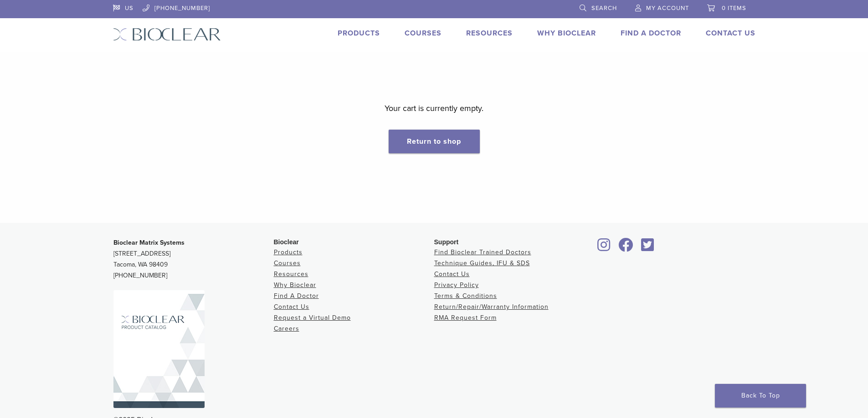 This screenshot has height=418, width=868. Describe the element at coordinates (434, 108) in the screenshot. I see `p: Your cart is currently empty.` at that location.